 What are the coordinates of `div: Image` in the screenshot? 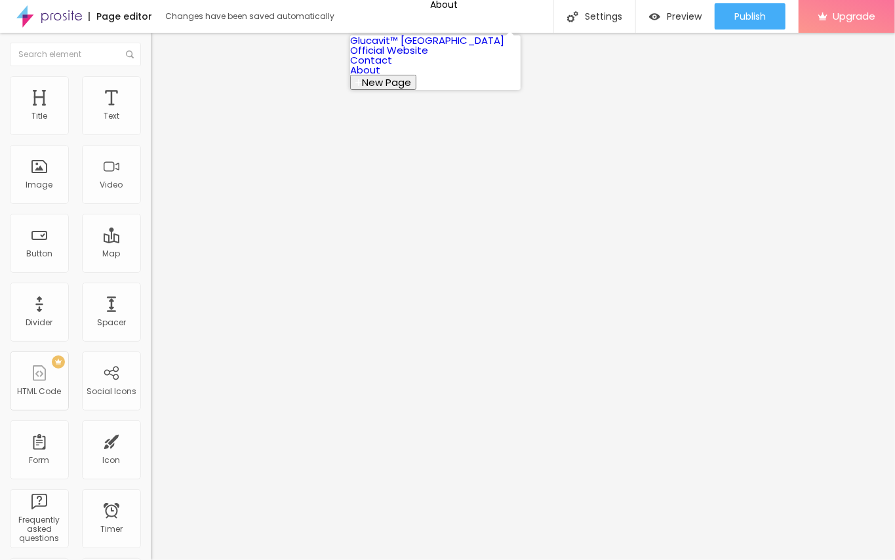 It's located at (39, 185).